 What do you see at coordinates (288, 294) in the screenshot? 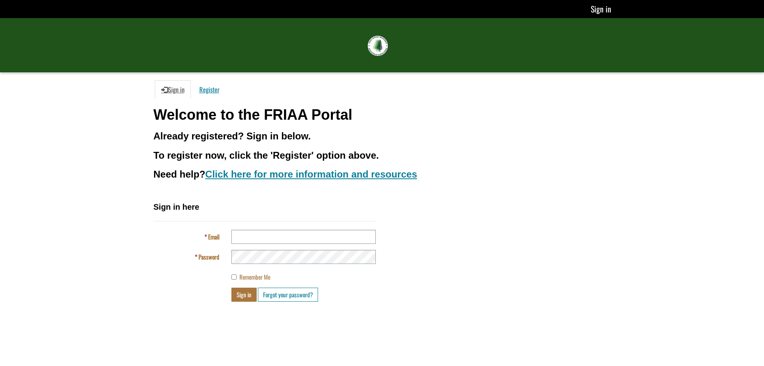
I see `a: Forgot your password?` at bounding box center [288, 294].